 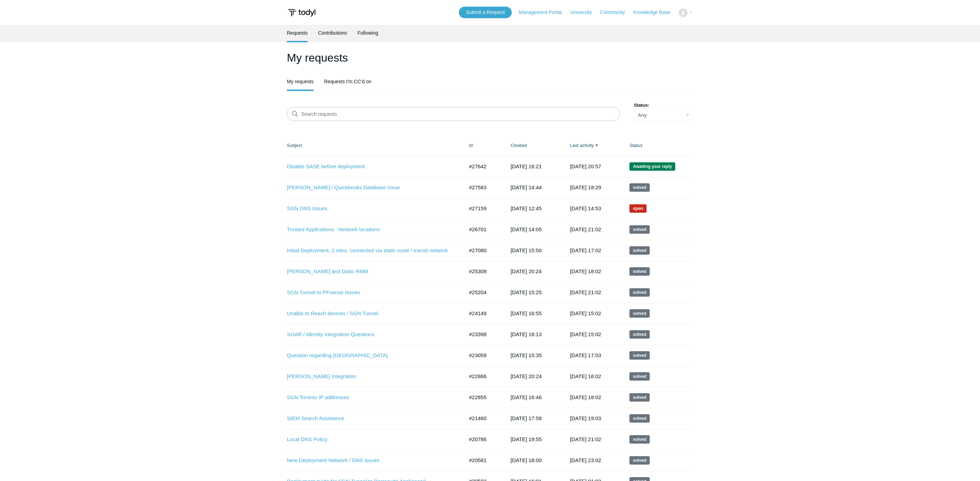 What do you see at coordinates (490, 57) in the screenshot?
I see `h1: My requests` at bounding box center [490, 57].